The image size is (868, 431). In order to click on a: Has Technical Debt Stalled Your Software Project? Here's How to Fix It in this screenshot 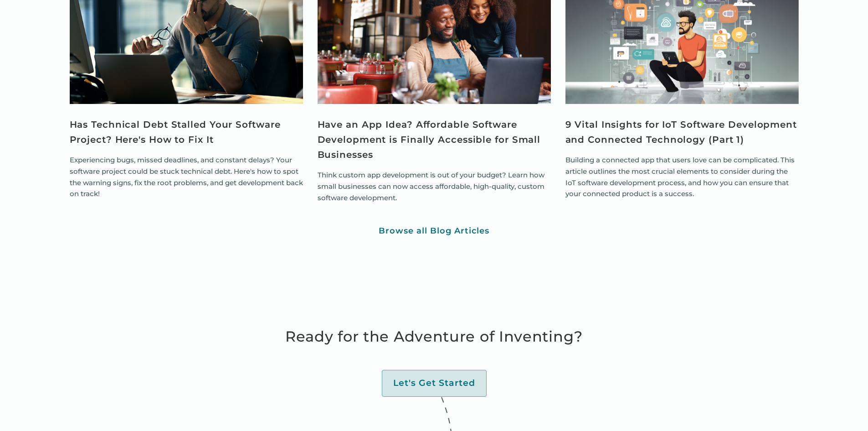, I will do `click(186, 132)`.